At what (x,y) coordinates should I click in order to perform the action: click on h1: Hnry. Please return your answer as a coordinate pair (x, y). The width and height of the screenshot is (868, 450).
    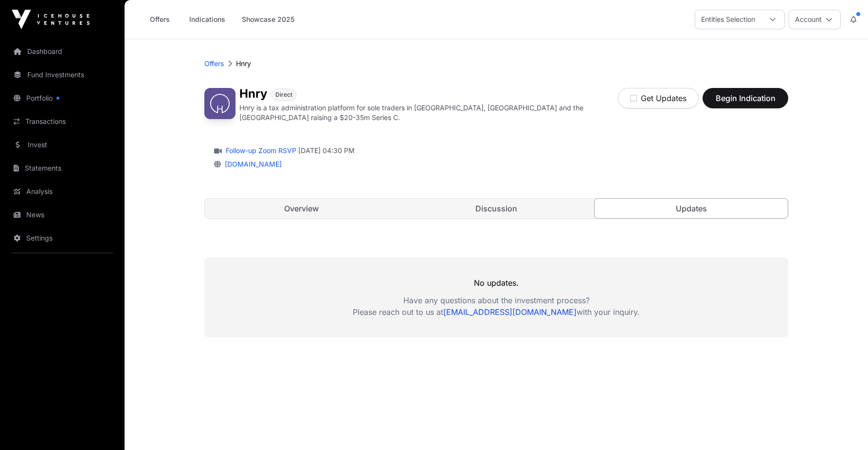
    Looking at the image, I should click on (253, 95).